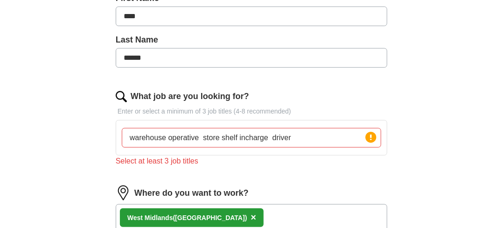 The height and width of the screenshot is (228, 503). Describe the element at coordinates (123, 193) in the screenshot. I see `img: location.png` at that location.